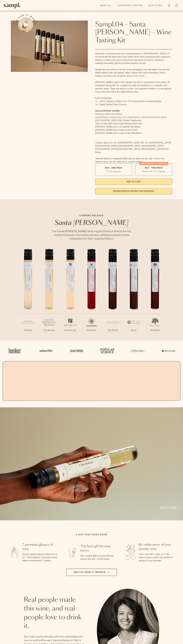  I want to click on span: $95 - Two Pack, so click(153, 168).